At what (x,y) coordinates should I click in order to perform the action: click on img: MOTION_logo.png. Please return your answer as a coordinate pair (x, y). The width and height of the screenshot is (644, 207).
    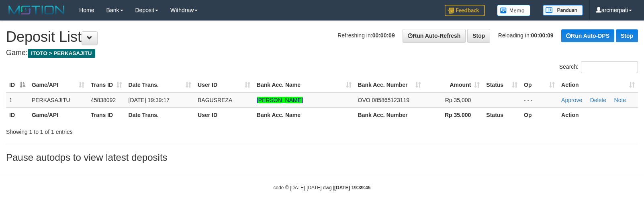
    Looking at the image, I should click on (37, 10).